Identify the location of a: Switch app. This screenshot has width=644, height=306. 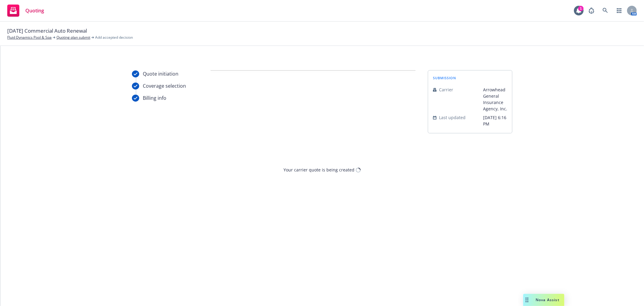
(620, 11).